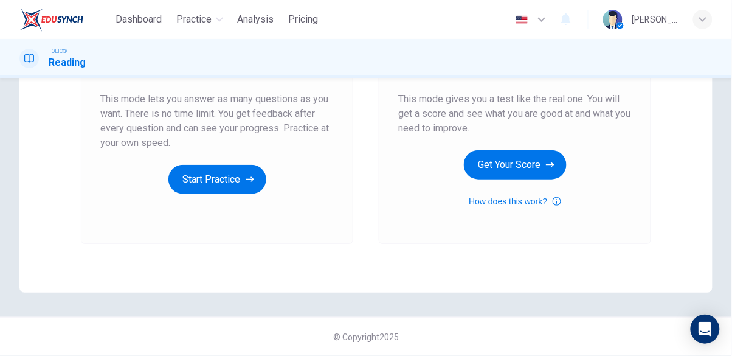 Image resolution: width=732 pixels, height=356 pixels. I want to click on button: Dashboard, so click(139, 19).